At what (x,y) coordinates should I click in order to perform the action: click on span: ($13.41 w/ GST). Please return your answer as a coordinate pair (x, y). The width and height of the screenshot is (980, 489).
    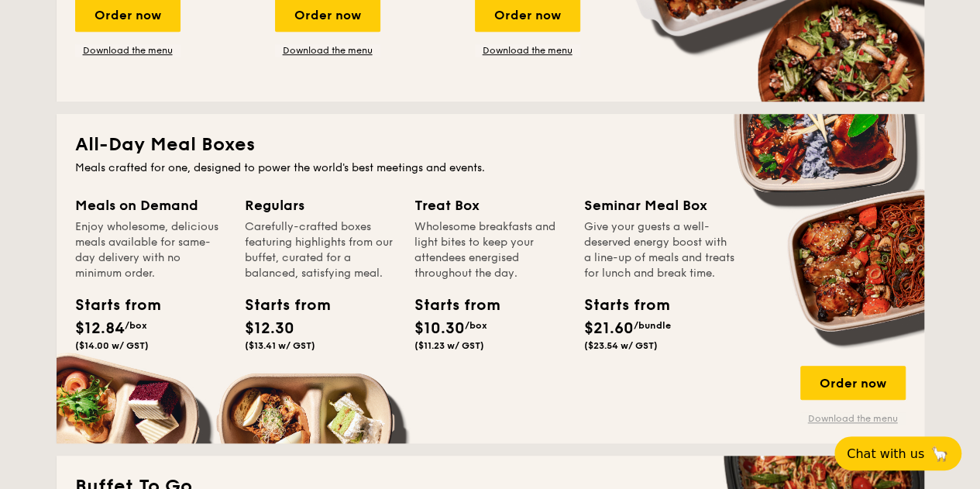
    Looking at the image, I should click on (279, 345).